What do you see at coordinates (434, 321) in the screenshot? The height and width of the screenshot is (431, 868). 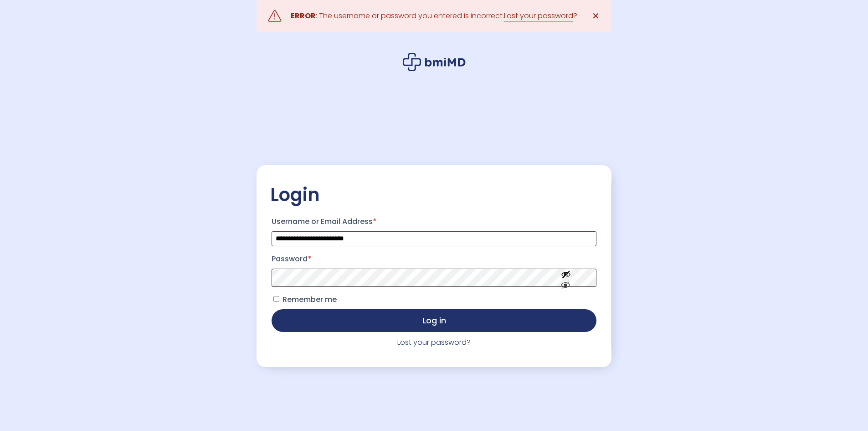 I see `button: Log in` at bounding box center [434, 321].